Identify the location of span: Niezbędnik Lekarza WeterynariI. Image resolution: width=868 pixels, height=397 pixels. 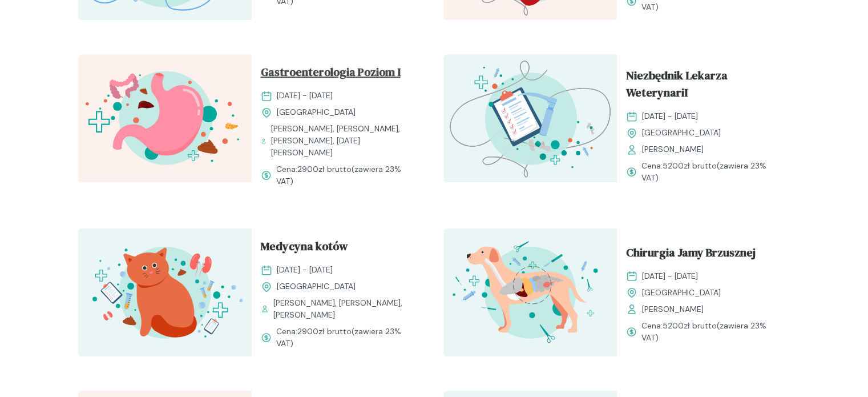
(704, 87).